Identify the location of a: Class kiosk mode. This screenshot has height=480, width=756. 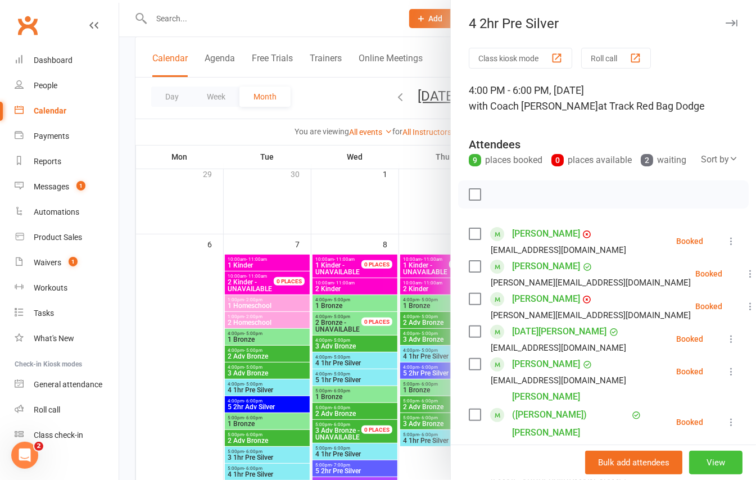
(66, 435).